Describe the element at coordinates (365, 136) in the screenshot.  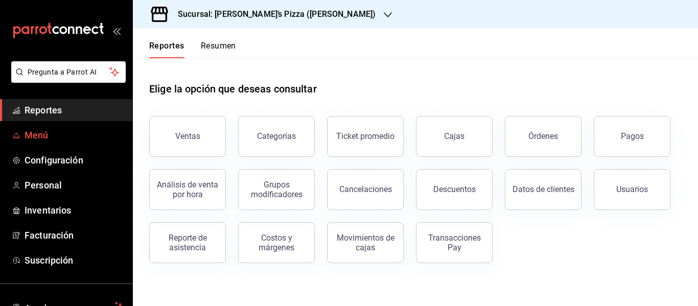
I see `div: Ticket promedio` at that location.